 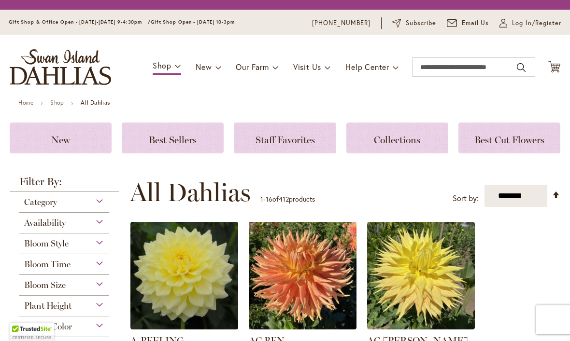 What do you see at coordinates (302, 327) in the screenshot?
I see `a: AC BEN` at bounding box center [302, 327].